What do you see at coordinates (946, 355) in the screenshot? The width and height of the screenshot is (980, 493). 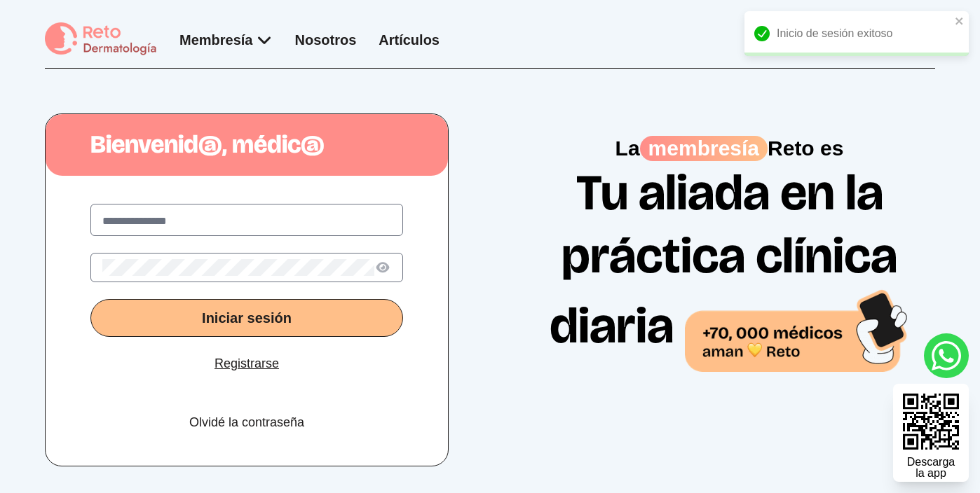 I see `a: whatsapp button` at bounding box center [946, 355].